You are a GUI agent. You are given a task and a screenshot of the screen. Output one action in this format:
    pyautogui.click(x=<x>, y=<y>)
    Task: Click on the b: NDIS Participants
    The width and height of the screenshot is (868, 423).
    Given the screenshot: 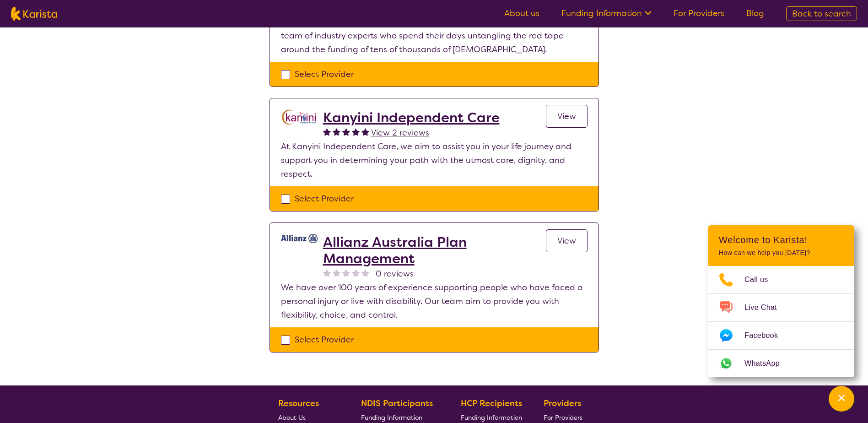 What is the action you would take?
    pyautogui.click(x=397, y=403)
    